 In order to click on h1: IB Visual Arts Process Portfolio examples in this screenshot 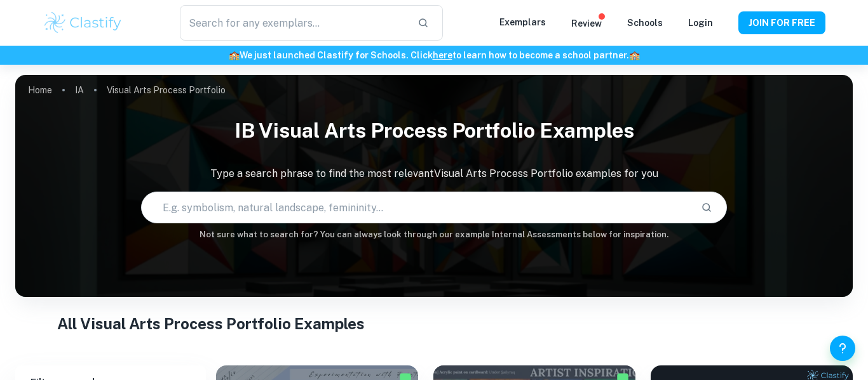, I will do `click(434, 131)`.